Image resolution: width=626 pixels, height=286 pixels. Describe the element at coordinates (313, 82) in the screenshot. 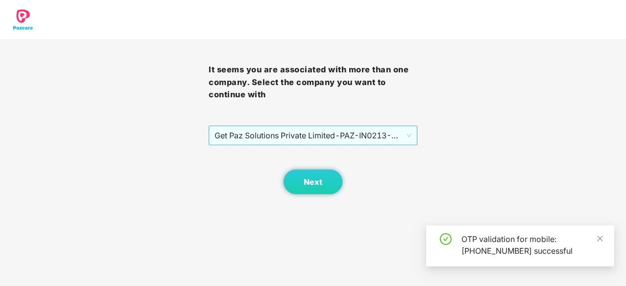

I see `h3: It seems you are associated with more than one company. Select the company you want to continue with` at that location.